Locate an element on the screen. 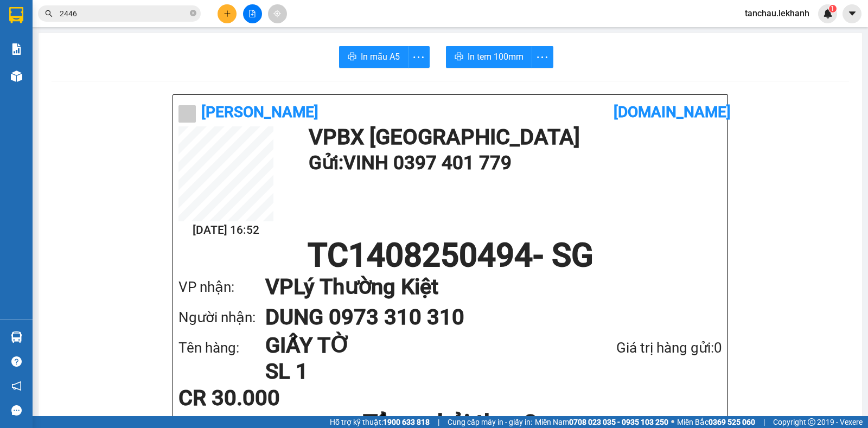  button: caret-down is located at coordinates (852, 13).